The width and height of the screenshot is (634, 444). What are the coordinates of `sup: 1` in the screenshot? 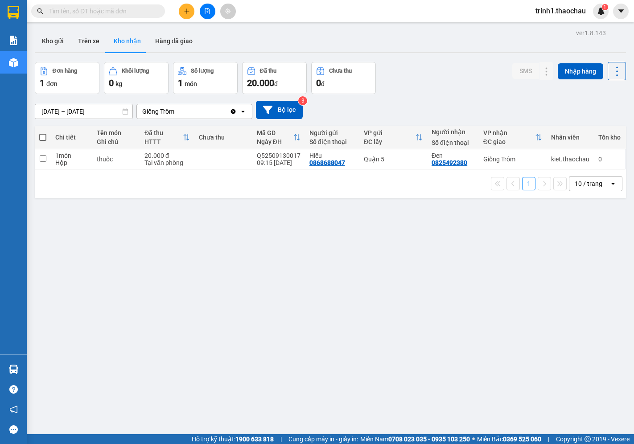 It's located at (605, 7).